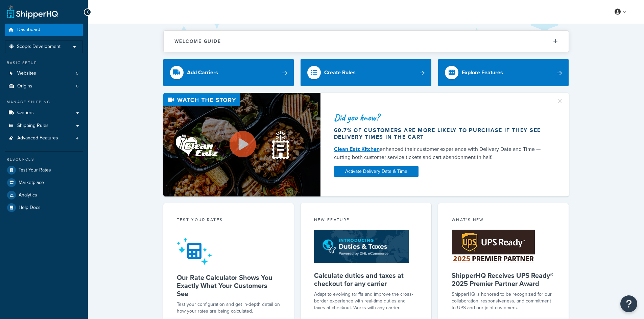 The image size is (644, 319). Describe the element at coordinates (44, 138) in the screenshot. I see `a: Advanced Features4` at that location.